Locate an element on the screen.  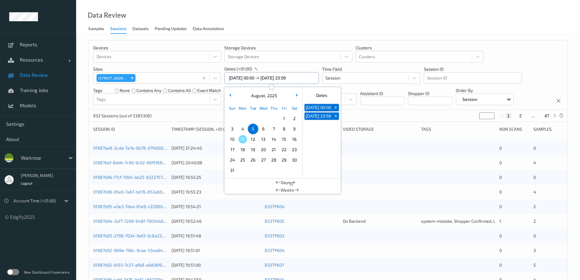
a: 01987be8-2cda-7a7e-9b78-d7fd0024b111 is located at coordinates (134, 148).